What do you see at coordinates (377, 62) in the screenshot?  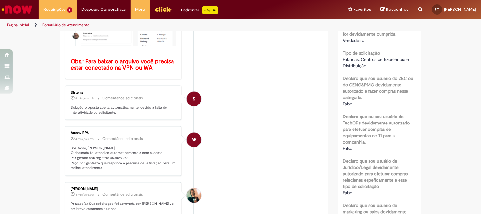 I see `span: Fábricas, Centros de Excelência e Distribuição` at bounding box center [377, 62].